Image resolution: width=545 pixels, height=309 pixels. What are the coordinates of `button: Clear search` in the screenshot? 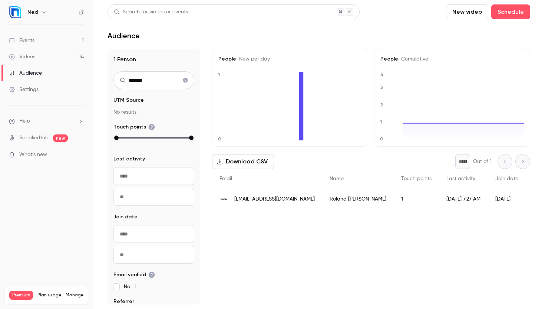 It's located at (186, 80).